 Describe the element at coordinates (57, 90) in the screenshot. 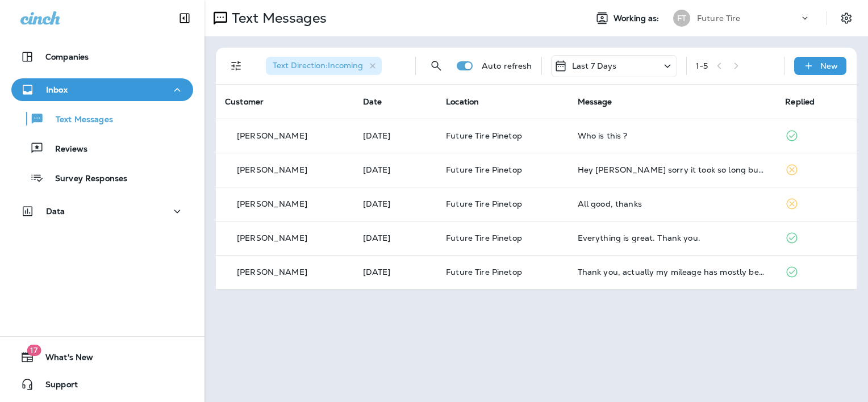

I see `p: Inbox` at that location.